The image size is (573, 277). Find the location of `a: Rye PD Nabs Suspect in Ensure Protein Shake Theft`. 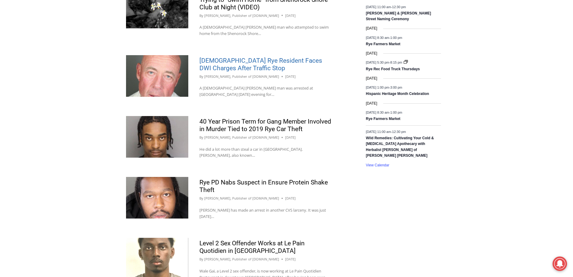

a: Rye PD Nabs Suspect in Ensure Protein Shake Theft is located at coordinates (264, 186).